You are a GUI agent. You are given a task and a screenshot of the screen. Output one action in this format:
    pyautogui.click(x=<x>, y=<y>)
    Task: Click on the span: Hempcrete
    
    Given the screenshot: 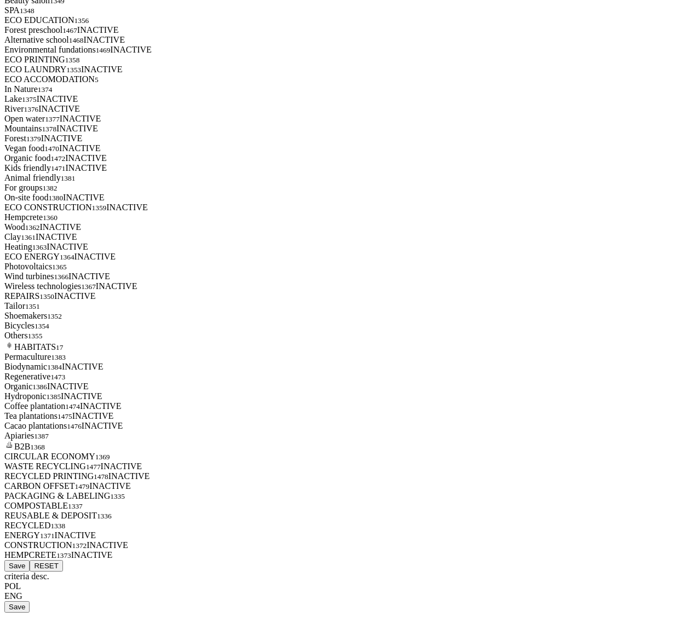 What is the action you would take?
    pyautogui.click(x=31, y=217)
    